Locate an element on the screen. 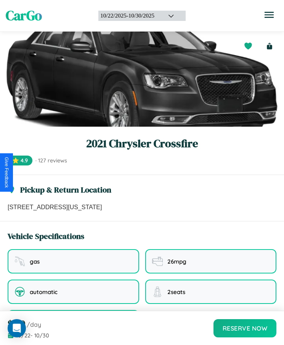 This screenshot has width=284, height=345. h3: Pickup & Return Location is located at coordinates (65, 190).